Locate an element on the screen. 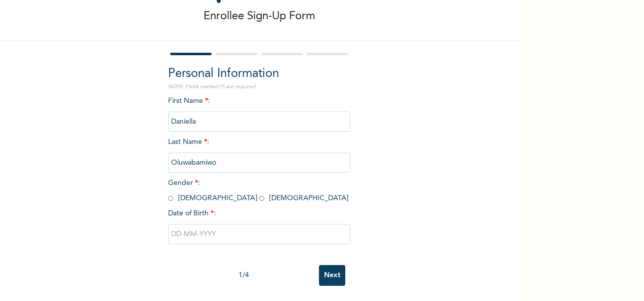  input: DD-MM-YYYY is located at coordinates (259, 234).